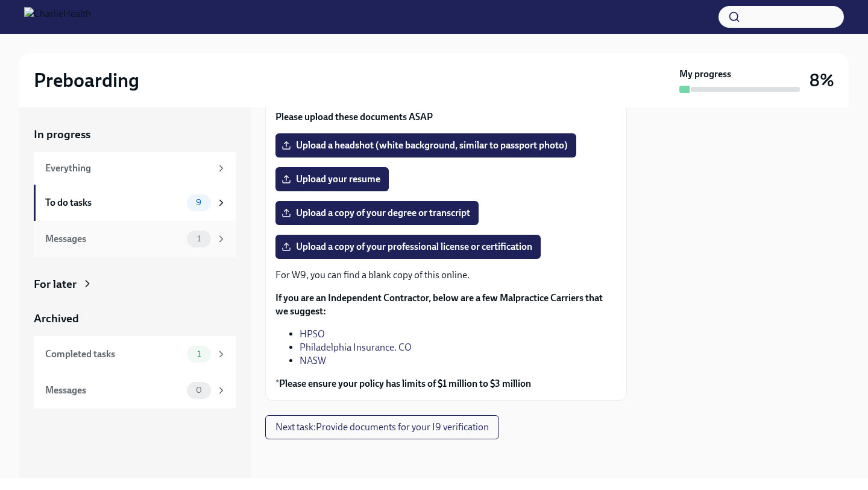 This screenshot has width=868, height=490. I want to click on label: Upload a copy of your professional license or certification, so click(408, 247).